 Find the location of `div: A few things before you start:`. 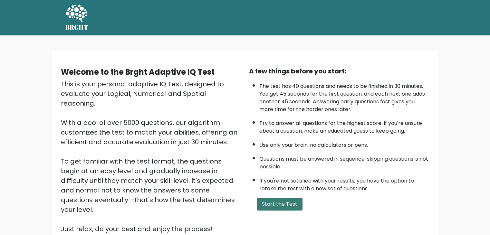

div: A few things before you start: is located at coordinates (339, 71).